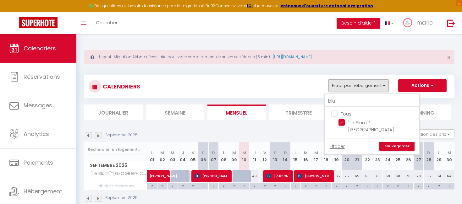  I want to click on div: Urgent : Migration Airbnb nécessaire pour votre compte, merci de suivre ces étapes (5 min) -, so click(269, 57).